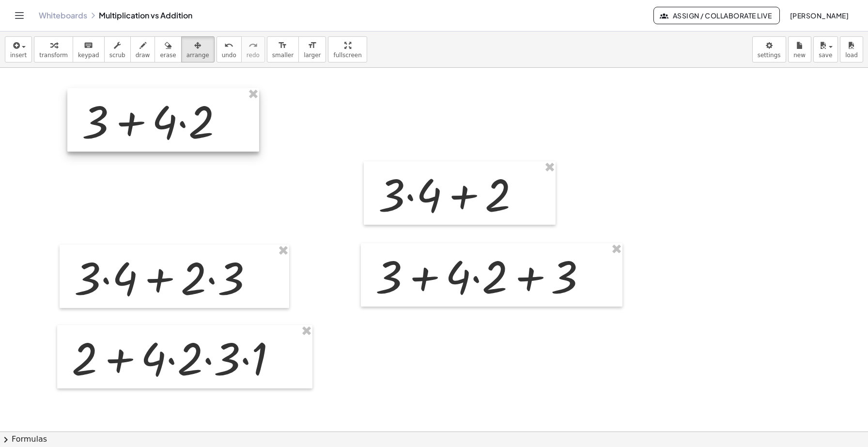 Image resolution: width=868 pixels, height=447 pixels. Describe the element at coordinates (229, 49) in the screenshot. I see `button: undoundo` at that location.